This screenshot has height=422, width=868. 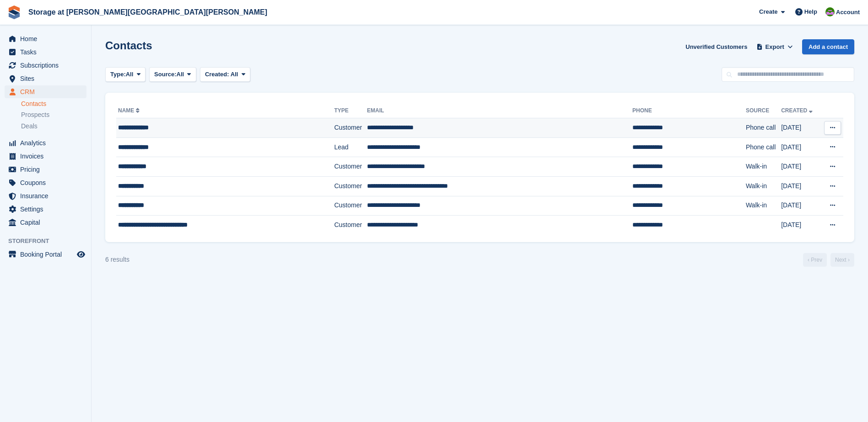 I want to click on img: stora-icon-8386f47178a22dfd0bd8f6a31ec36ba5ce8667c1dd55bd0f319d3a0aa187defe.svg, so click(x=14, y=12).